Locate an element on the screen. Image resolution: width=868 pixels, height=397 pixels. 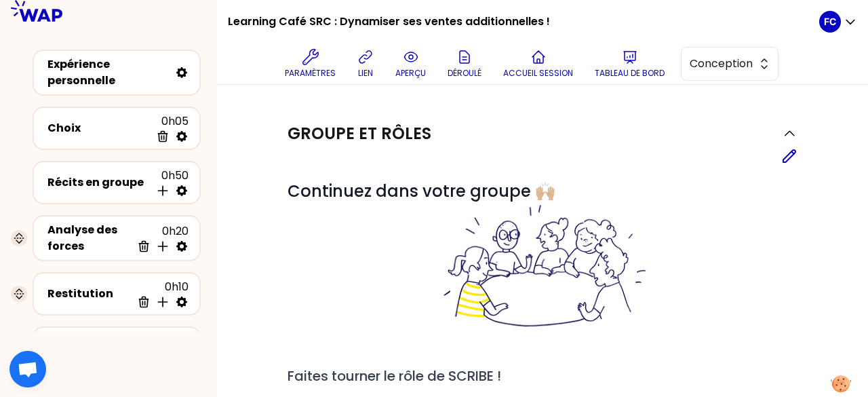
div: Analyse des forces is located at coordinates (89, 238).